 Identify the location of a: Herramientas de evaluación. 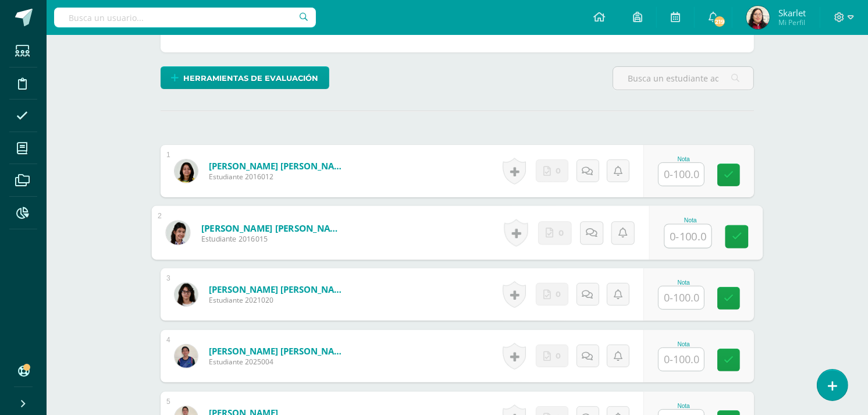
(245, 77).